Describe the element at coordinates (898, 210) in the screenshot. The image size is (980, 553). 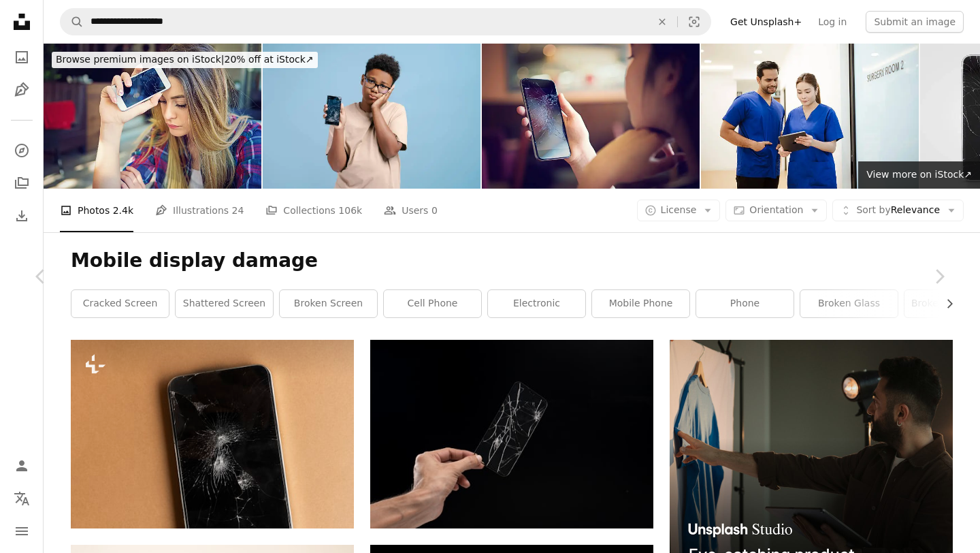
I see `button: Sort byRelevance` at that location.